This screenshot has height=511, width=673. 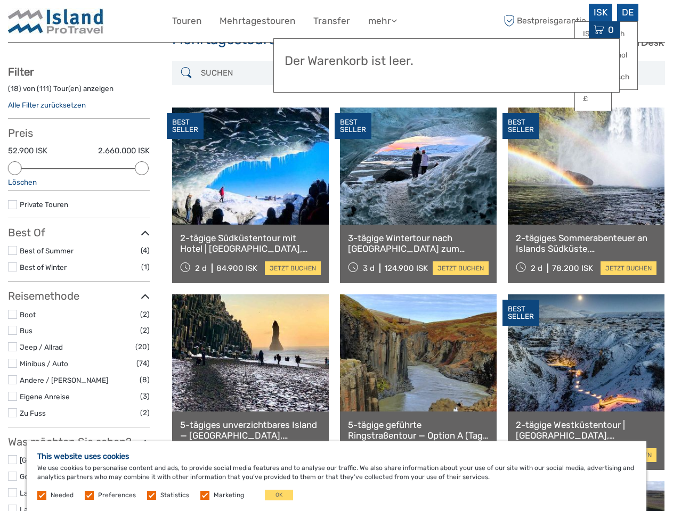 I want to click on h3: Der Warenkorb ist leer., so click(x=446, y=61).